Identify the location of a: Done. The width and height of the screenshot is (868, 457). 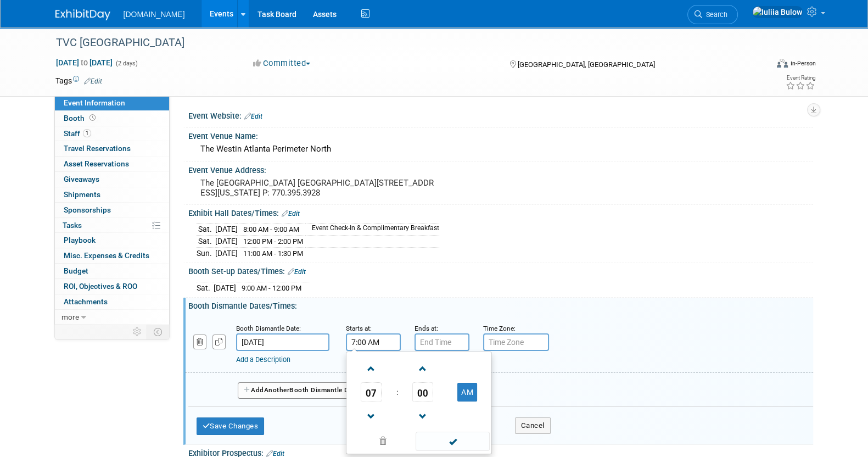
(453, 442).